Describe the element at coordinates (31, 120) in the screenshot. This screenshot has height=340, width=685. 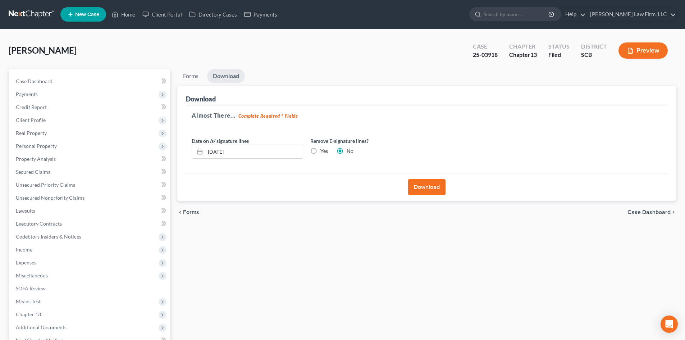
I see `span: Client Profile` at that location.